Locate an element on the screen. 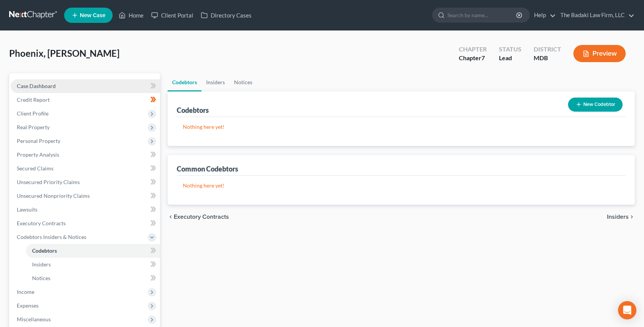 The image size is (644, 327). span: Codebtors is located at coordinates (44, 250).